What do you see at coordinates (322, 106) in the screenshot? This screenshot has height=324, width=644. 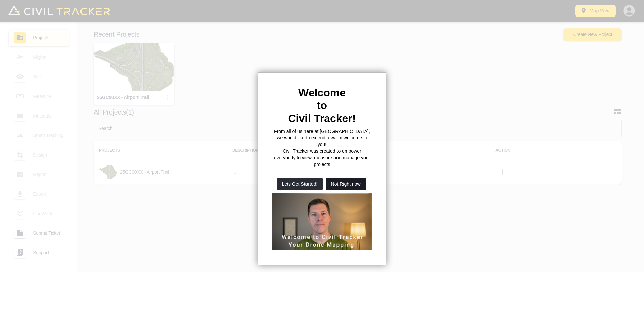 I see `h2: to` at bounding box center [322, 106].